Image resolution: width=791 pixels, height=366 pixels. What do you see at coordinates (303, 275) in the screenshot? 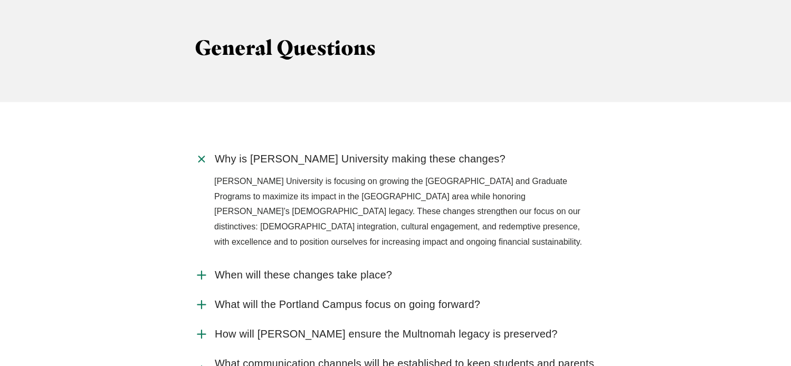
I see `span: When will these changes take place?` at bounding box center [303, 275].